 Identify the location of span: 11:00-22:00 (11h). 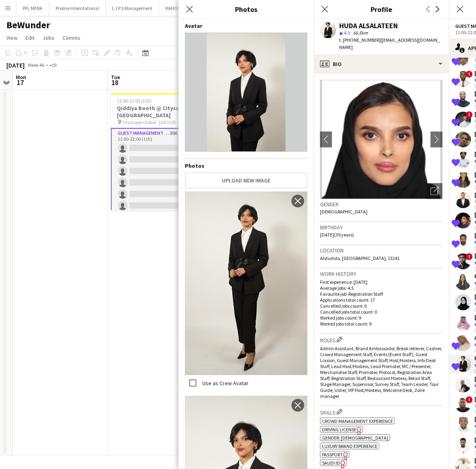
(134, 101).